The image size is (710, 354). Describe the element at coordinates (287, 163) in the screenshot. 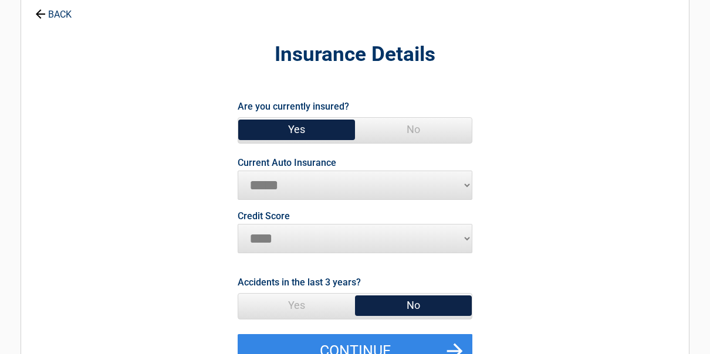

I see `label: Current Auto Insurance` at that location.